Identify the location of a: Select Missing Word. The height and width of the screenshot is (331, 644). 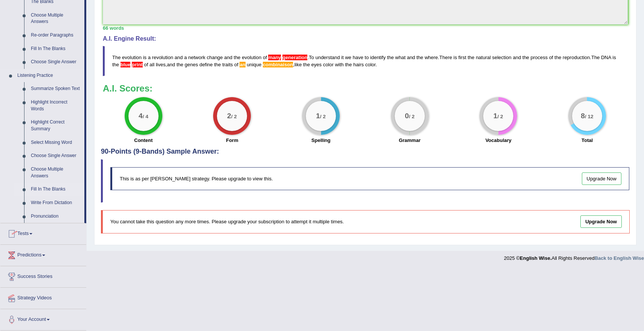
(56, 143).